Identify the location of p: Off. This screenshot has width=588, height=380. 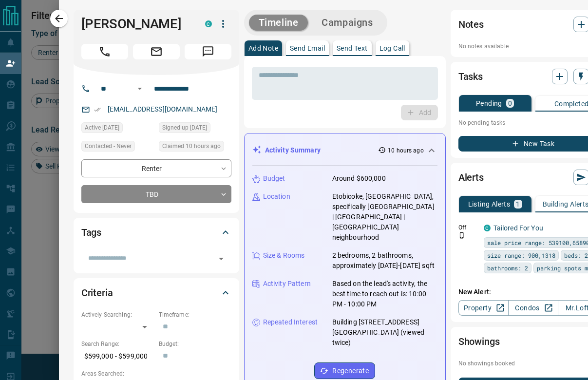
(469, 227).